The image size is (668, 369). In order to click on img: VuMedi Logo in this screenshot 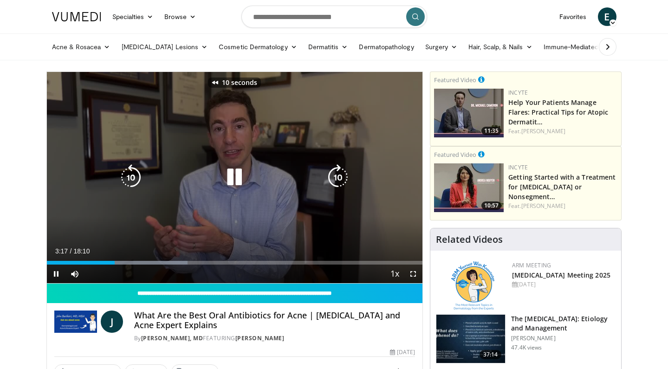, I will do `click(77, 17)`.